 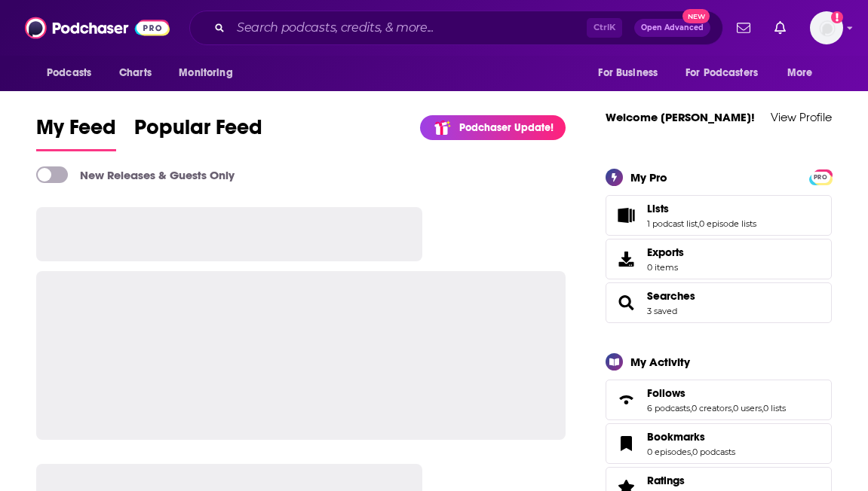 What do you see at coordinates (820, 177) in the screenshot?
I see `span: PRO` at bounding box center [820, 177].